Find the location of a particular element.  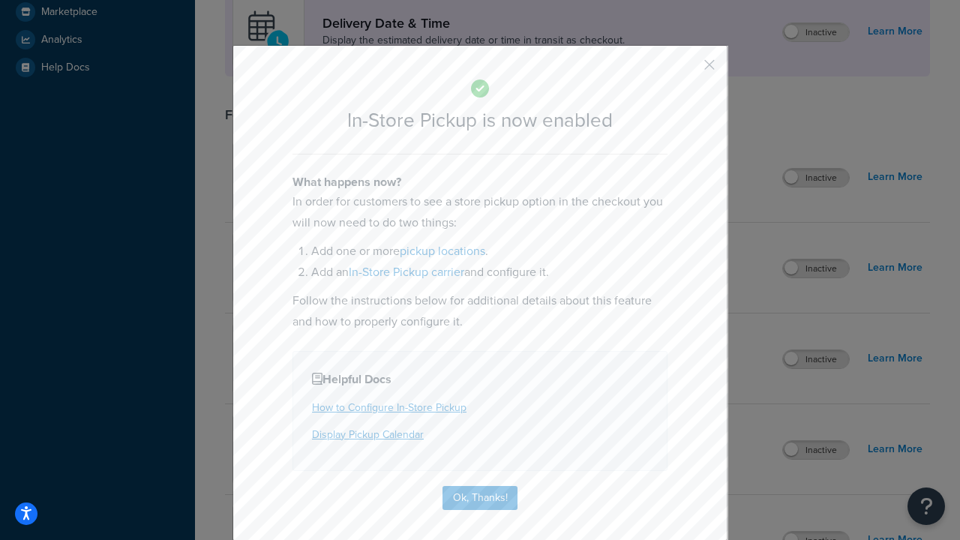

p: In order for customers to see a store pickup option in the checkout you will now need to do two t... is located at coordinates (480, 212).